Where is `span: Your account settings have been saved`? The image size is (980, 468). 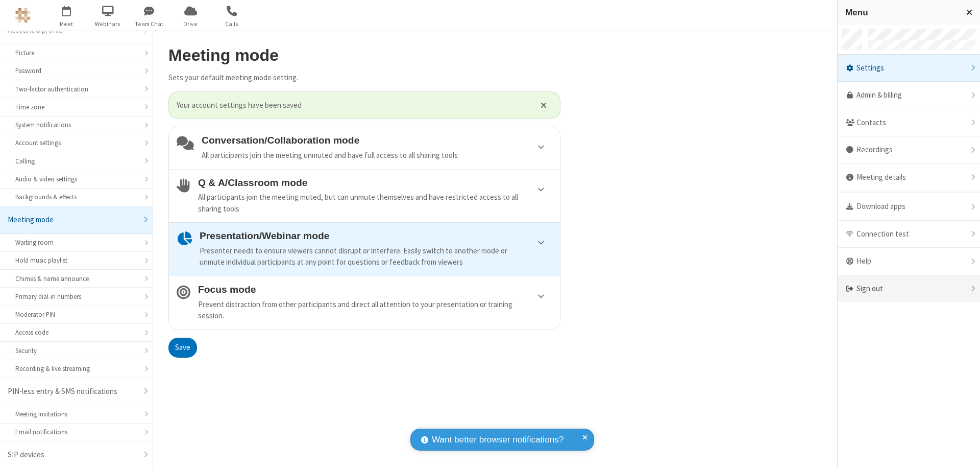
span: Your account settings have been saved is located at coordinates (352, 105).